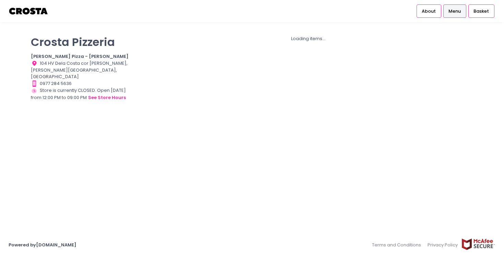  Describe the element at coordinates (107, 98) in the screenshot. I see `button: see store hours` at that location.